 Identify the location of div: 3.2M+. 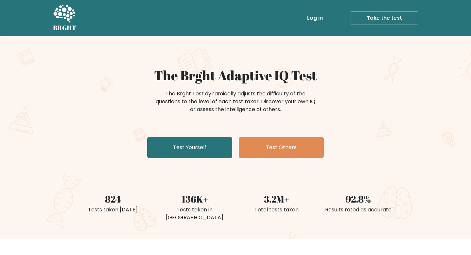
(277, 199).